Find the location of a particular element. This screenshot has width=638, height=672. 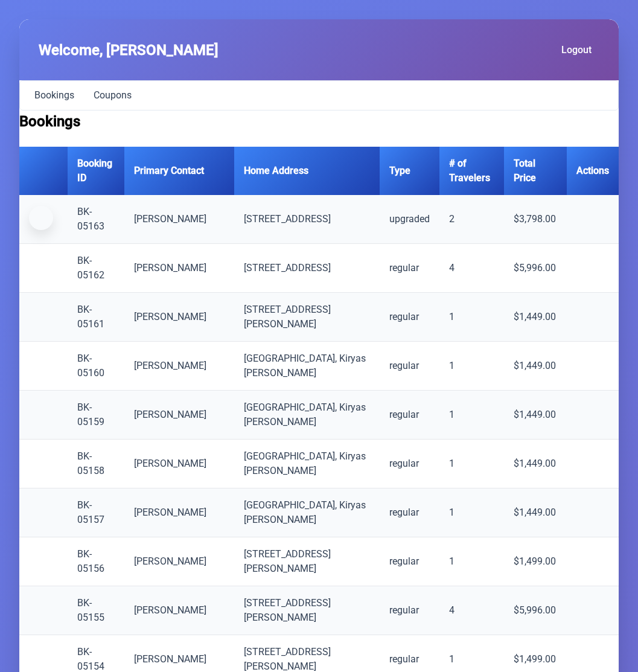

td: $1,499.00 is located at coordinates (535, 561).